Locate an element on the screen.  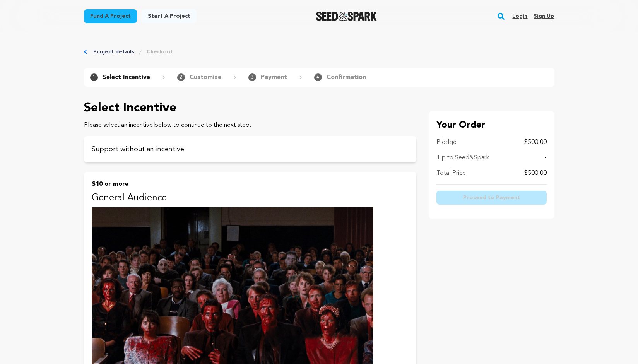
span: 2 is located at coordinates (181, 77).